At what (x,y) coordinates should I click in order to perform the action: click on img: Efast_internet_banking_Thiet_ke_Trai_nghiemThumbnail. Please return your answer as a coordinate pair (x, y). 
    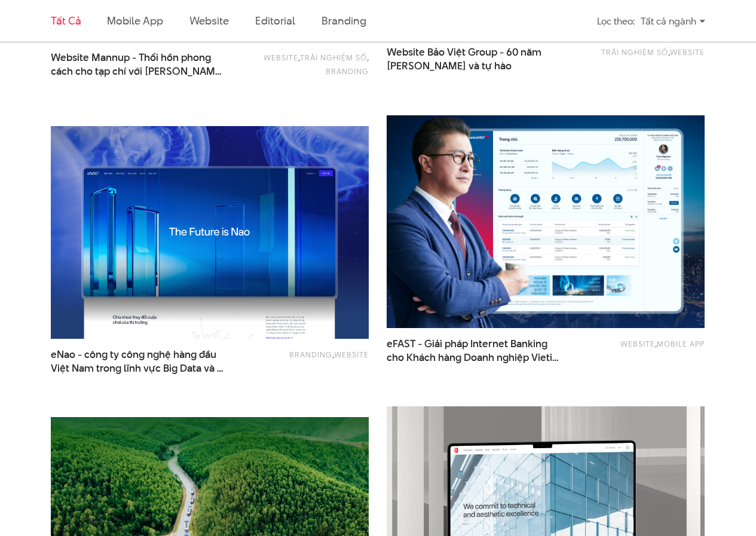
    Looking at the image, I should click on (545, 221).